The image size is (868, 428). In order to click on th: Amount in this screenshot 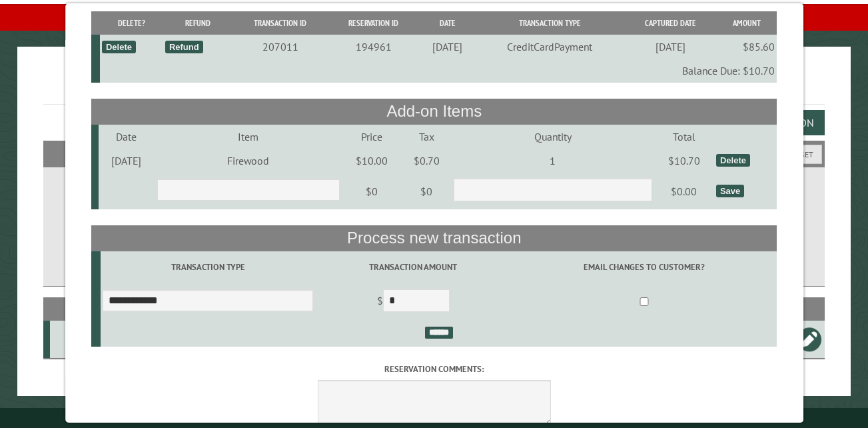, I will do `click(747, 23)`.